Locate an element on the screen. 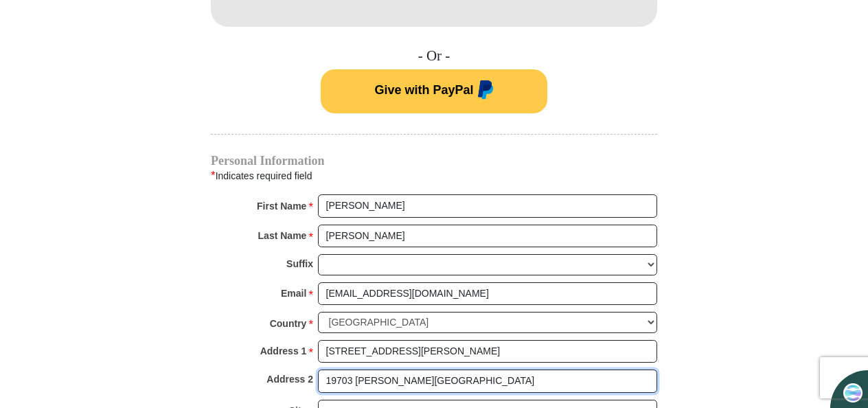  h4: - Or - is located at coordinates (434, 56).